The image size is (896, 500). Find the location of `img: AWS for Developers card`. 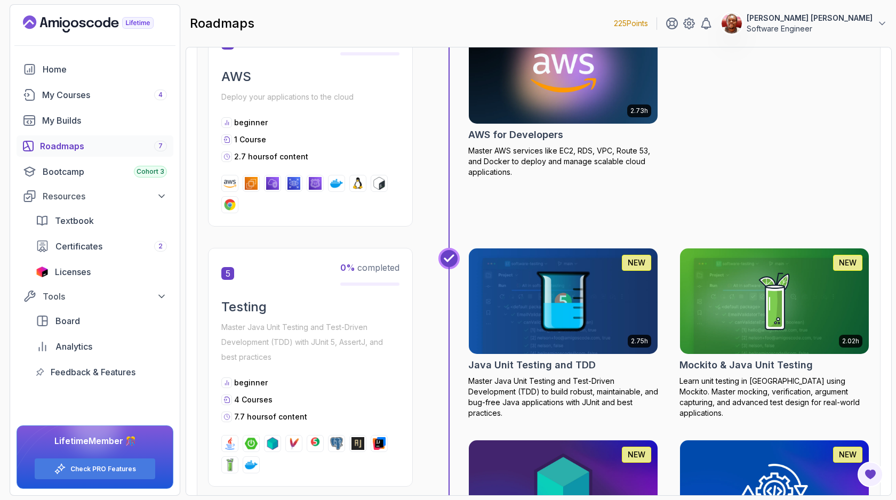

img: AWS for Developers card is located at coordinates (563, 71).